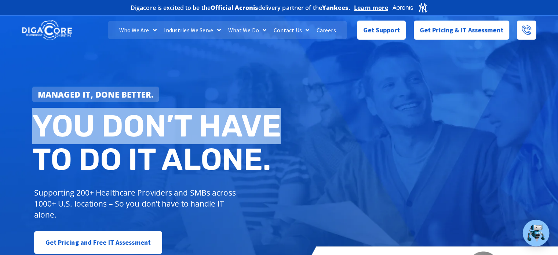  I want to click on strong: Managed IT, done better., so click(96, 94).